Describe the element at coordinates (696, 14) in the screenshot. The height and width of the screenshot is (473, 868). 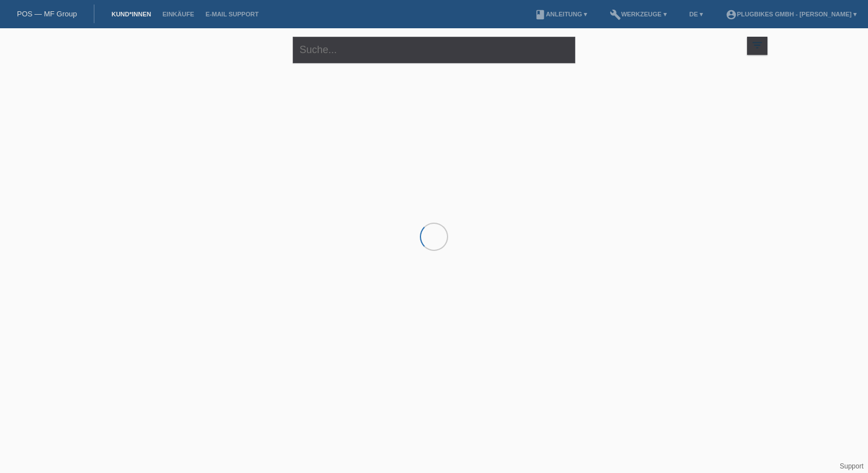
I see `a: DE ▾` at that location.